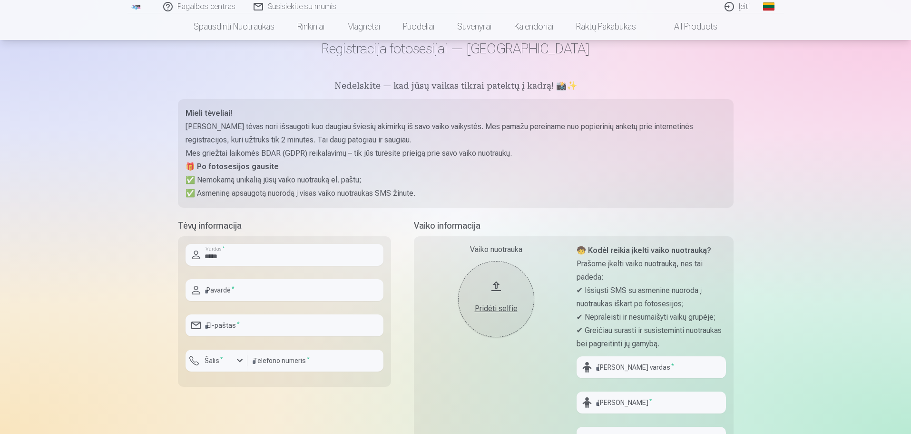 The width and height of the screenshot is (911, 434). What do you see at coordinates (606, 27) in the screenshot?
I see `a: Raktų pakabukas` at bounding box center [606, 27].